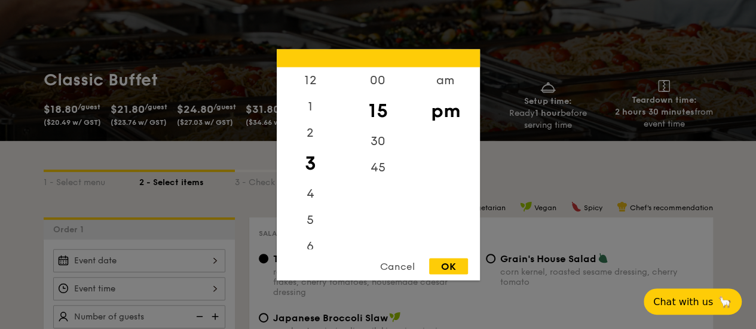 The image size is (756, 329). I want to click on div: 2, so click(310, 133).